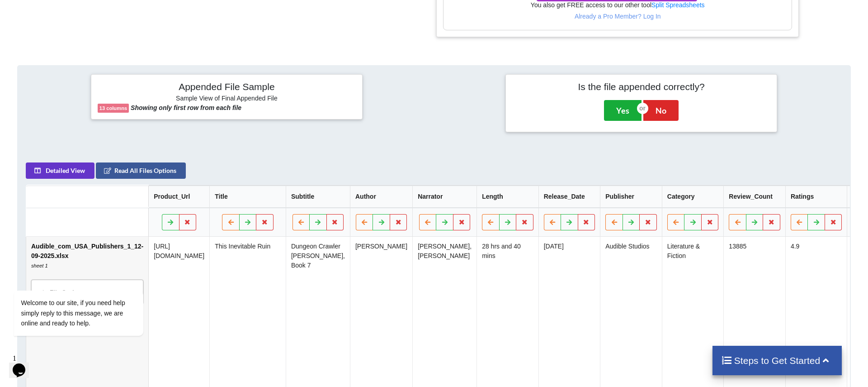 The image size is (868, 387). What do you see at coordinates (445, 197) in the screenshot?
I see `th: Narrator` at bounding box center [445, 197].